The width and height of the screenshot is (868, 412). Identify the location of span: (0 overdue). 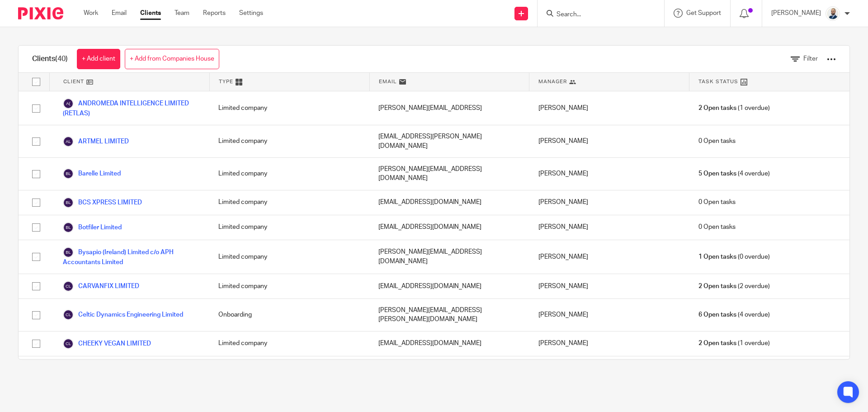
(735, 256).